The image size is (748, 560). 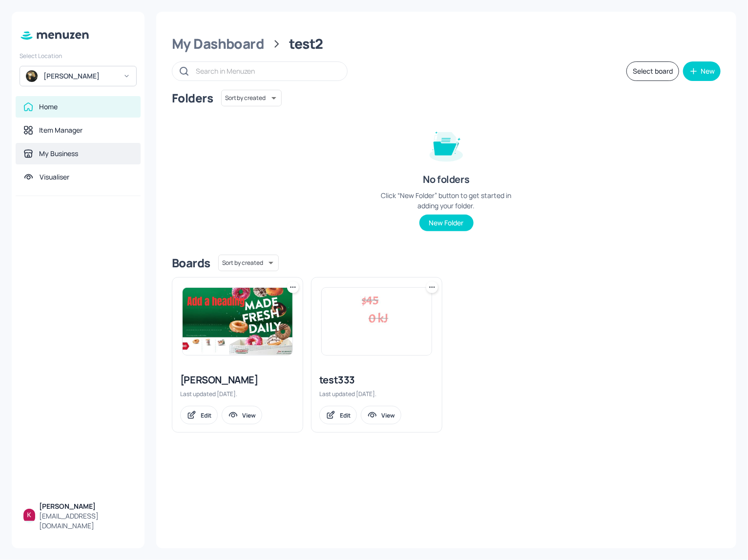 I want to click on div: Boards, so click(x=191, y=263).